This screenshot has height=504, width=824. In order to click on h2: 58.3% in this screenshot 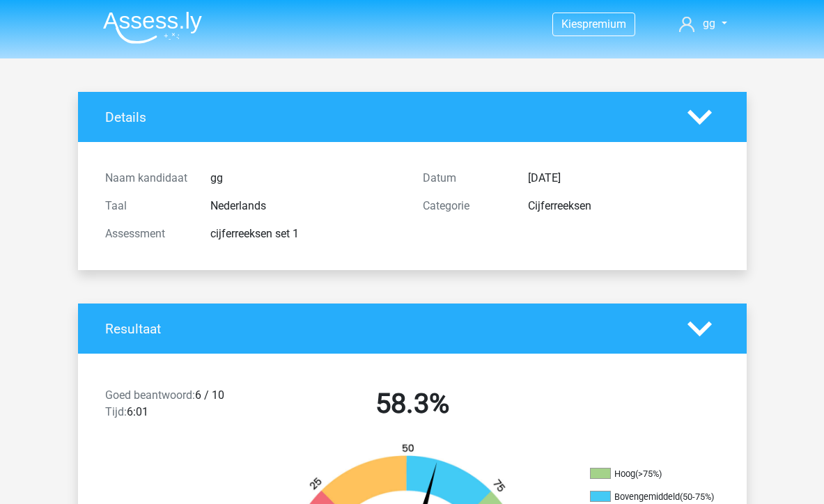, I will do `click(412, 404)`.